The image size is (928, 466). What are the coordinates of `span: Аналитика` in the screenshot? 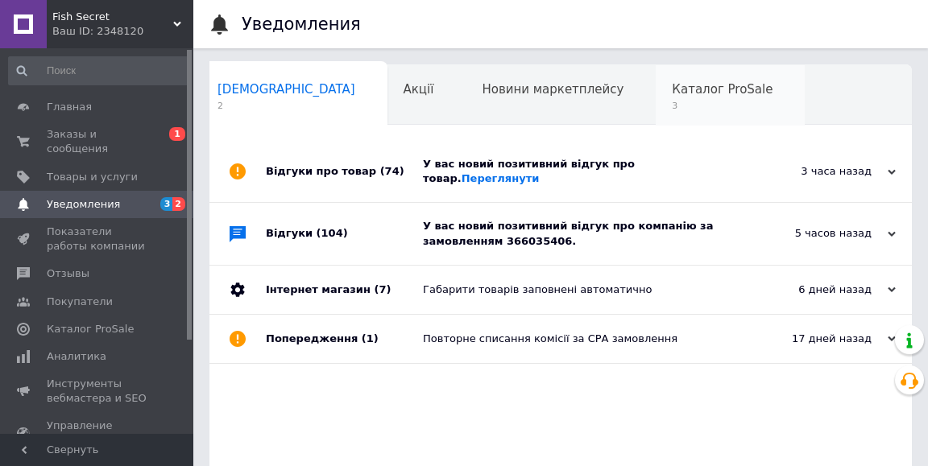 It's located at (76, 357).